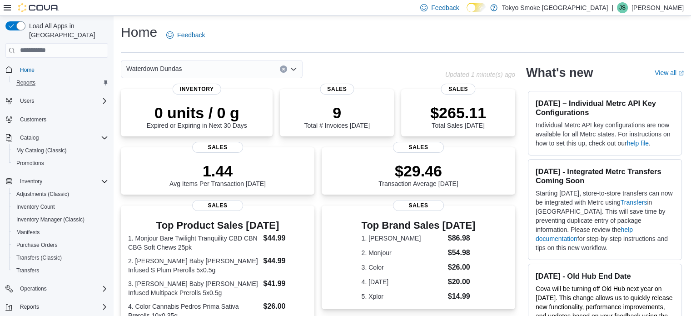  What do you see at coordinates (60, 150) in the screenshot?
I see `button: My Catalog (Classic)` at bounding box center [60, 150].